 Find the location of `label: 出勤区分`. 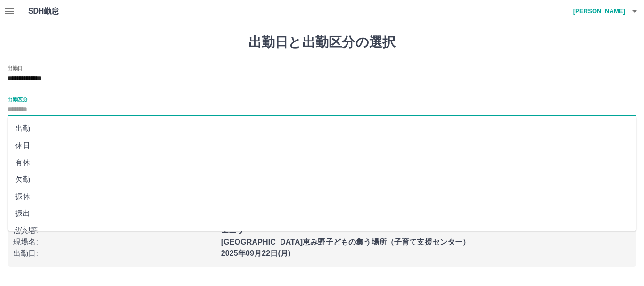

label: 出勤区分 is located at coordinates (18, 99).